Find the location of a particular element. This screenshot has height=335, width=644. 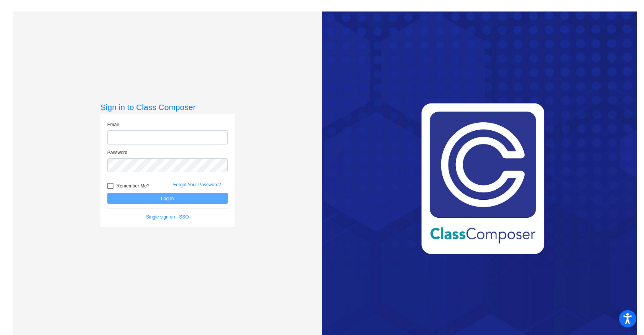

label: Password is located at coordinates (117, 153).